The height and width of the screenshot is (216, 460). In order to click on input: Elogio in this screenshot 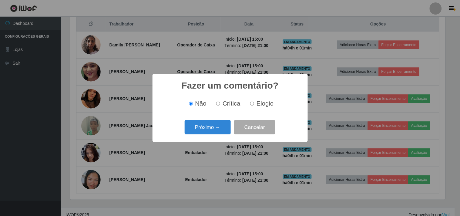, I will do `click(252, 103)`.